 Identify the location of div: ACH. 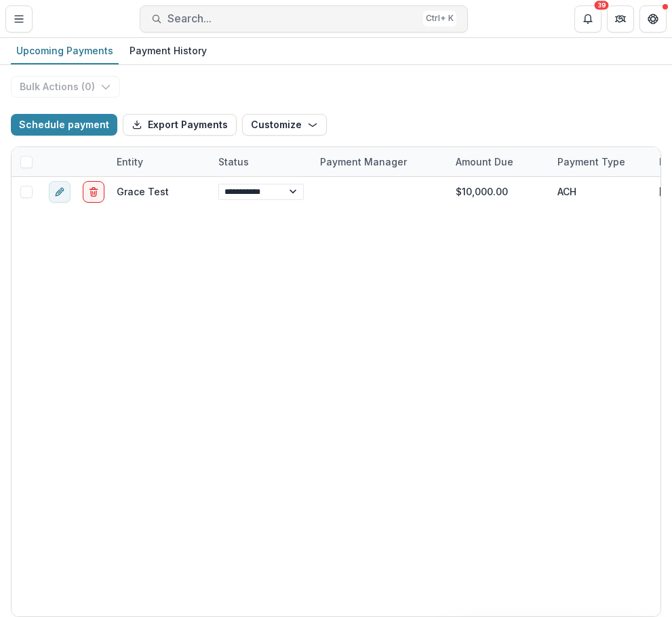
(600, 191).